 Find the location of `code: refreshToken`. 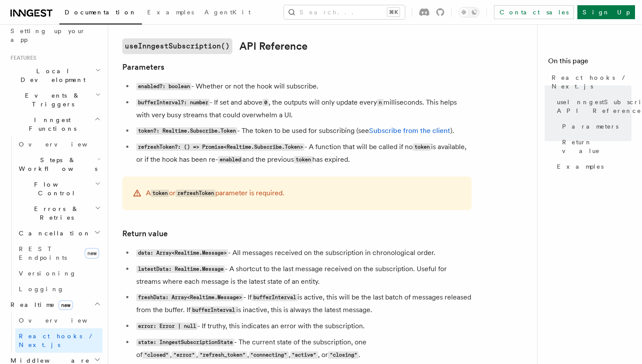

code: refreshToken is located at coordinates (195, 193).